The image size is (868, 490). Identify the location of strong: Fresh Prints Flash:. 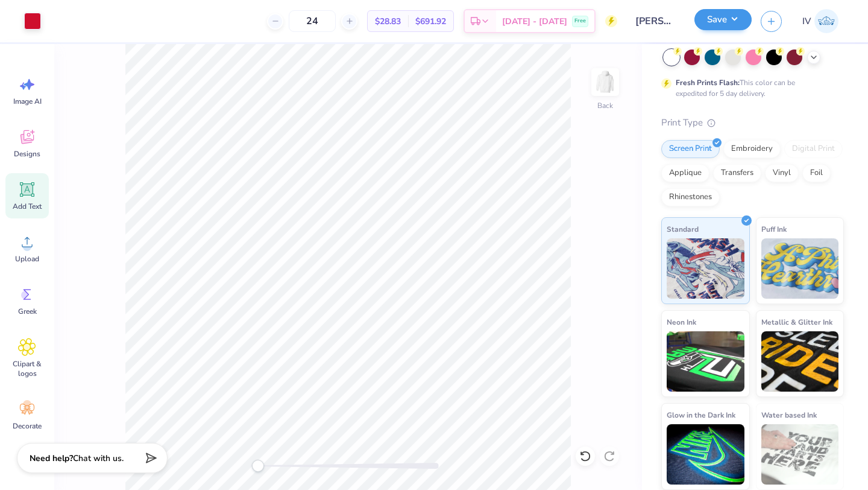
(708, 83).